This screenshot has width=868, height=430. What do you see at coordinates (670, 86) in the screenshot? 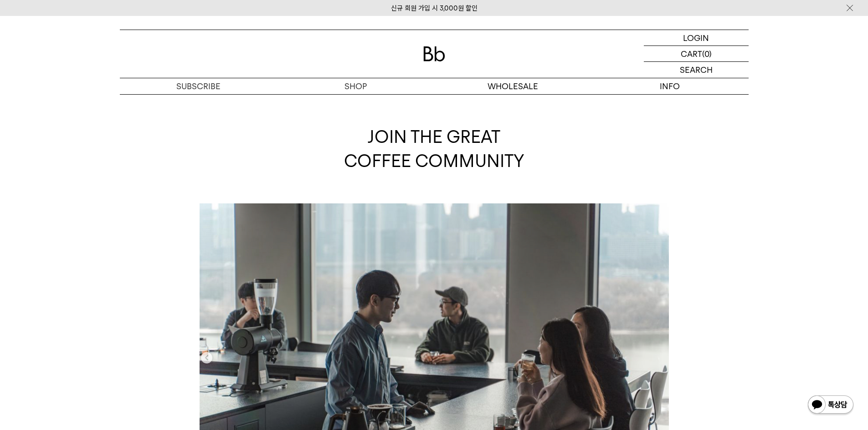
I see `p: INFO` at bounding box center [670, 86].